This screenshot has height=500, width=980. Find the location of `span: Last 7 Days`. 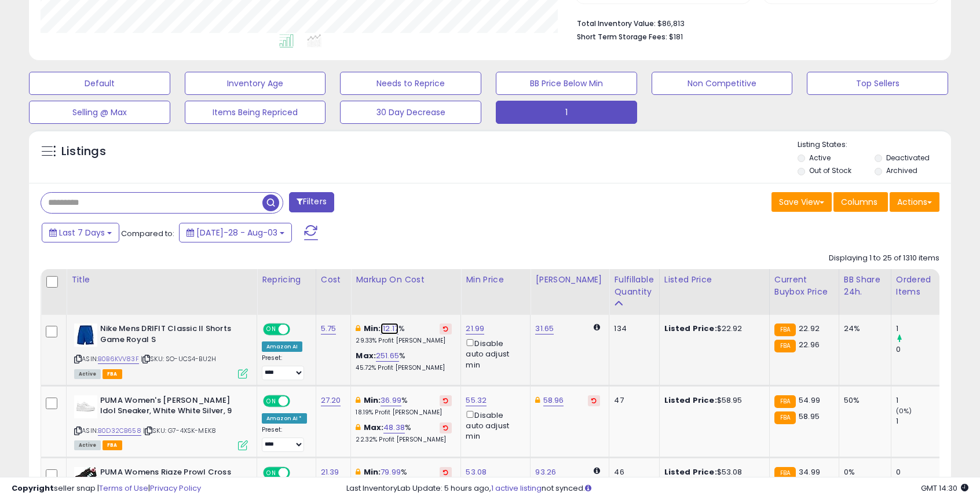

span: Last 7 Days is located at coordinates (82, 232).